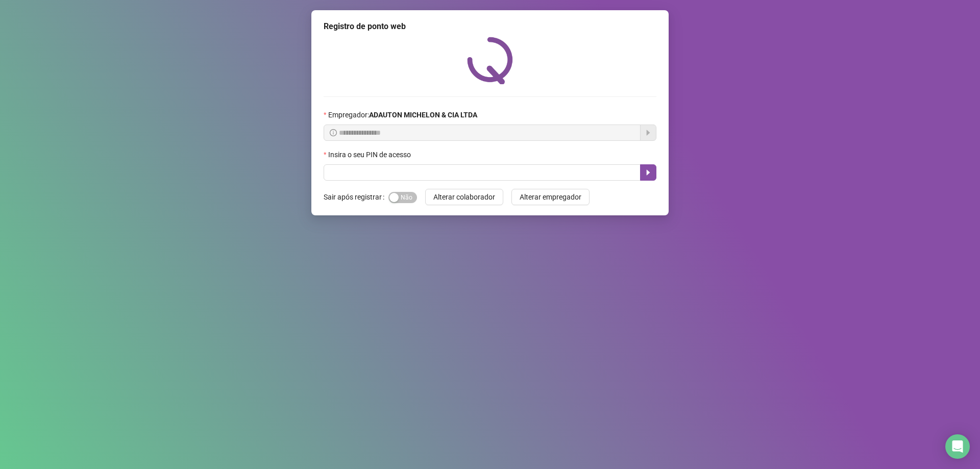  Describe the element at coordinates (371, 154) in the screenshot. I see `label: Insira o seu PIN de acesso` at that location.